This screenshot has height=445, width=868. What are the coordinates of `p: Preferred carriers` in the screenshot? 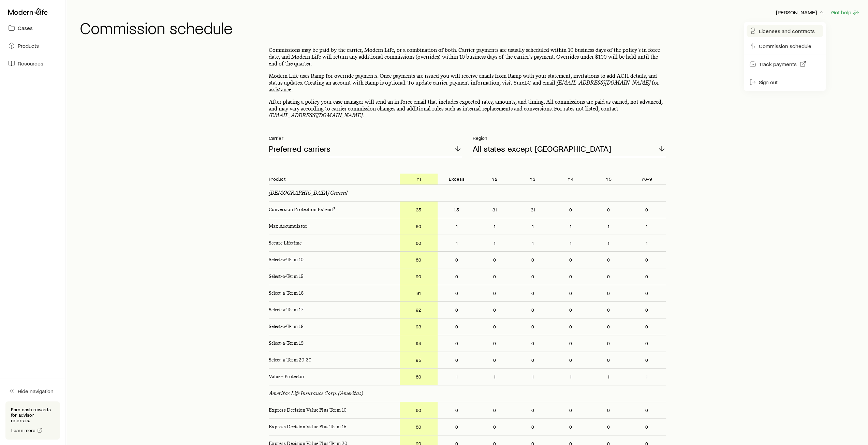 It's located at (299, 149).